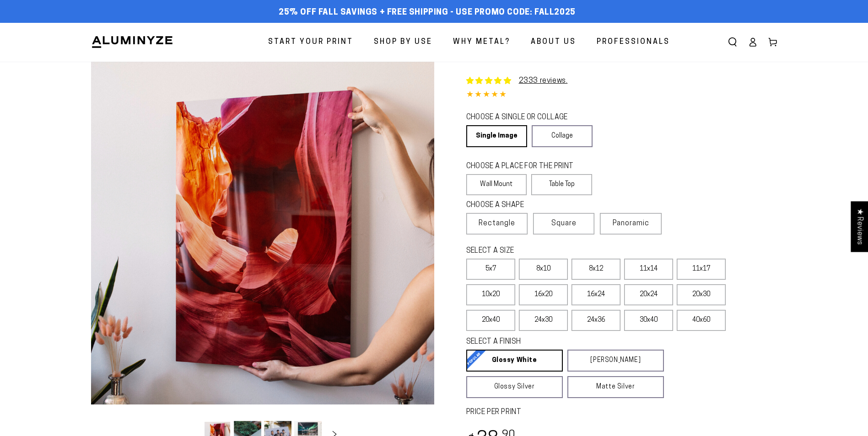 This screenshot has height=436, width=868. I want to click on label: 8x10, so click(543, 269).